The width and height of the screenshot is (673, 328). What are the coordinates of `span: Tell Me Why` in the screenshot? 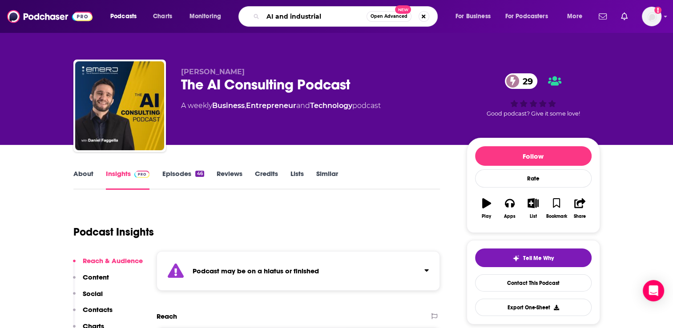 It's located at (538, 258).